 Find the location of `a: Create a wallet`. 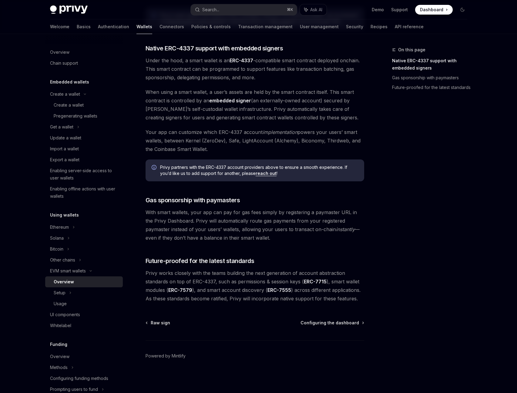

a: Create a wallet is located at coordinates (84, 105).